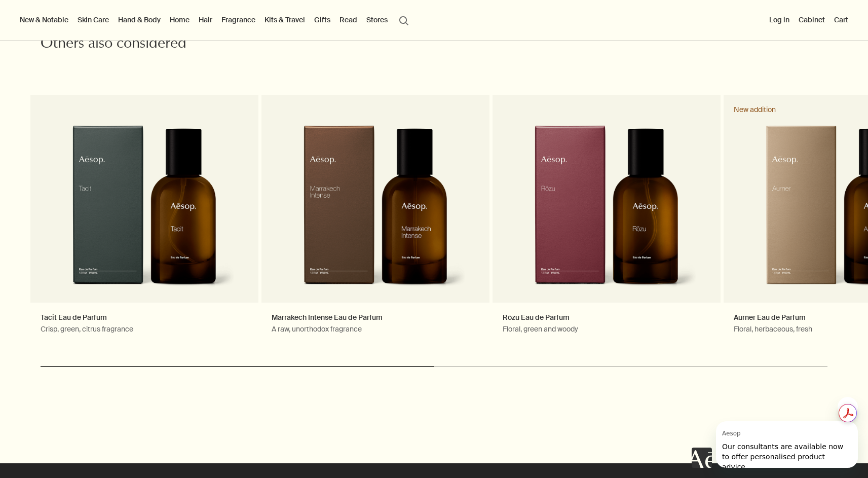 The image size is (868, 478). What do you see at coordinates (774, 432) in the screenshot?
I see `div: Aesop says "Our consultants are available now to offer personalised product advice.". Open messag...` at bounding box center [774, 432].